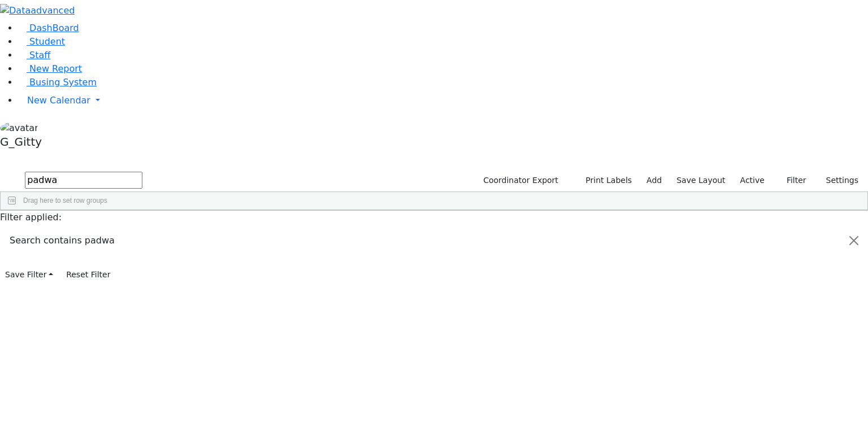  Describe the element at coordinates (65, 200) in the screenshot. I see `span: Drag here to set row groups` at that location.